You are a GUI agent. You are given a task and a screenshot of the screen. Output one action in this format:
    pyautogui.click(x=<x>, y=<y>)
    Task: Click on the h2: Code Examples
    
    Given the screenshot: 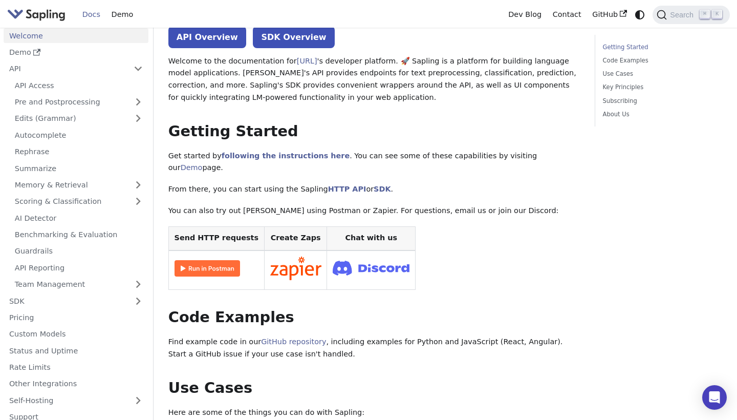 What is the action you would take?
    pyautogui.click(x=374, y=318)
    